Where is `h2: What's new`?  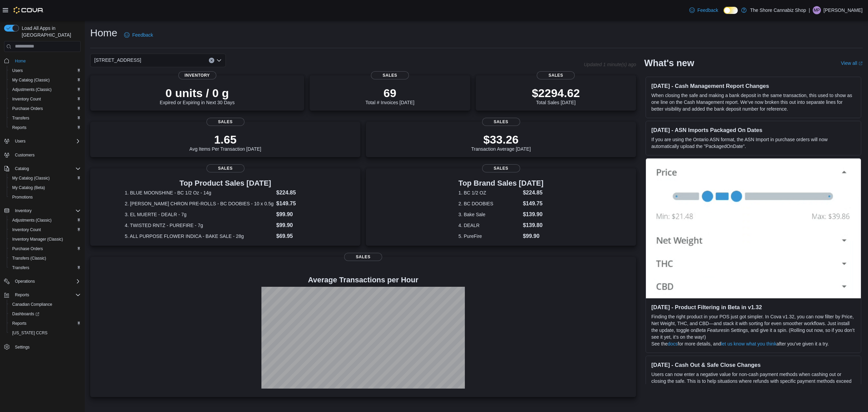
h2: What's new is located at coordinates (669, 63).